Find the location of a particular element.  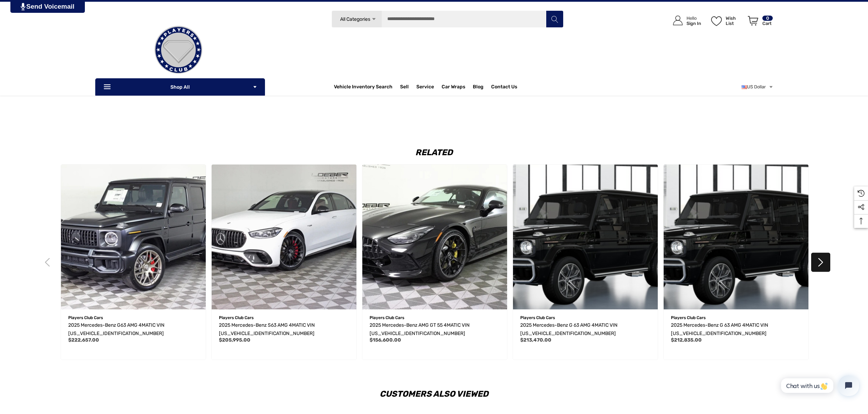

svg: Icon Line is located at coordinates (108, 87).